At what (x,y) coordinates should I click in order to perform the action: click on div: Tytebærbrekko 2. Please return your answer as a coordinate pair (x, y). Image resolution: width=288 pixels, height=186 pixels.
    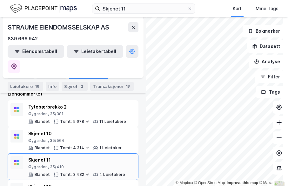
    Looking at the image, I should click on (77, 107).